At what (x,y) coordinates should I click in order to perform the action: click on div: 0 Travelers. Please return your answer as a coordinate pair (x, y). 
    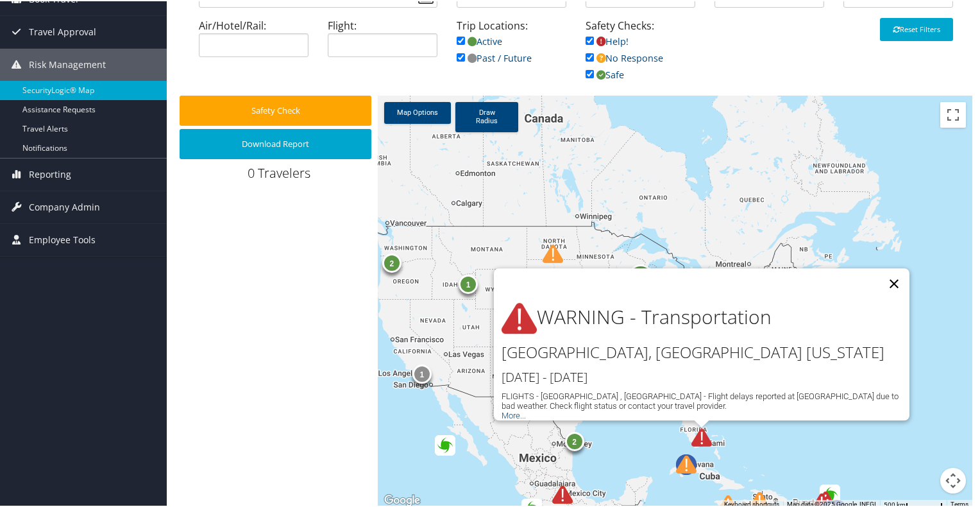
    Looking at the image, I should click on (279, 175).